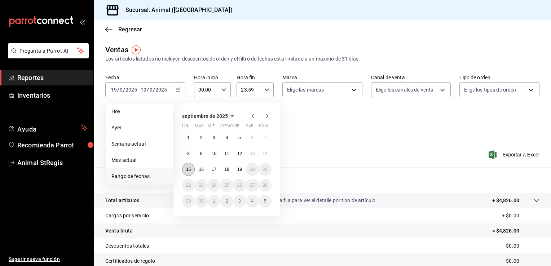 This screenshot has height=266, width=551. I want to click on p: + $4,826.00, so click(505, 200).